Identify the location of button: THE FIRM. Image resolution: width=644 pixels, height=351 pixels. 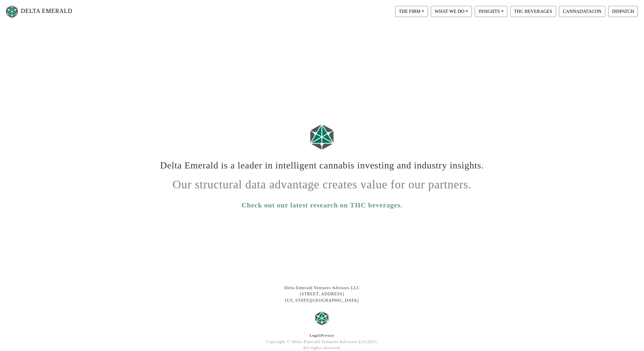
(411, 12).